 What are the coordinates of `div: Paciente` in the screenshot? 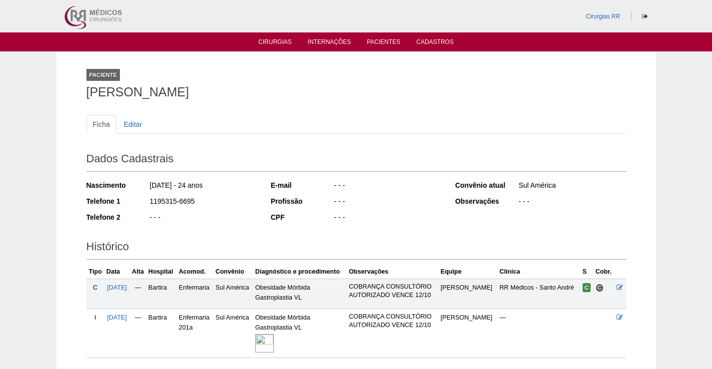 It's located at (103, 75).